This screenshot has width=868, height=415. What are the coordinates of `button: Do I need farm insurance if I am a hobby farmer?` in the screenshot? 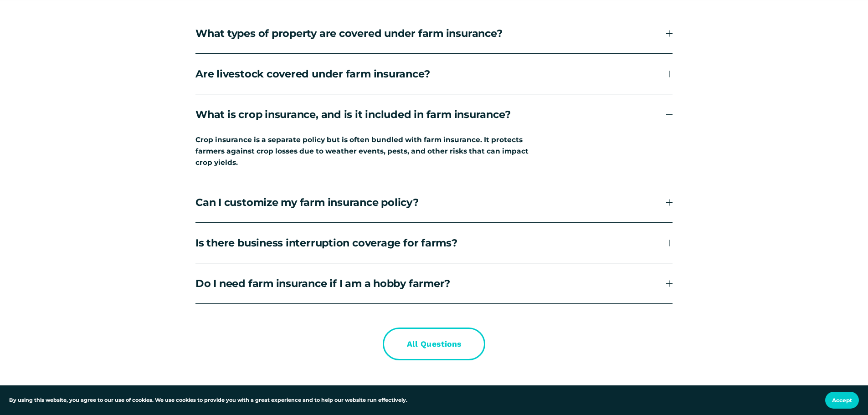 It's located at (434, 283).